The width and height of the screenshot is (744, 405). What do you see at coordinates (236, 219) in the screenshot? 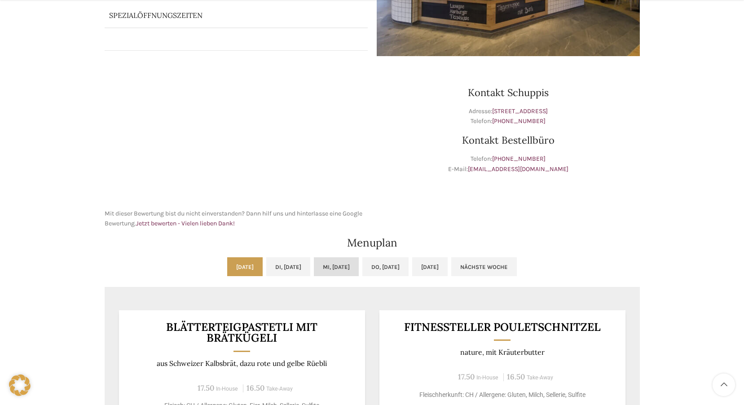
I see `p: Mit dieser Bewertung bist du nicht einverstanden? Dann hilf uns und hinterlasse eine Google Bewer...` at bounding box center [236, 219].